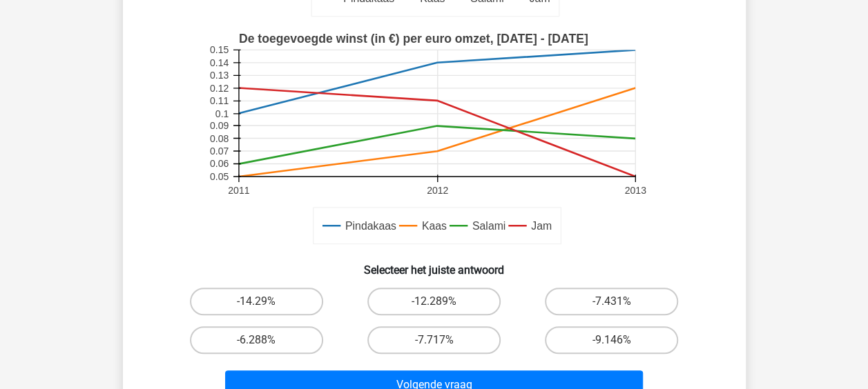 The width and height of the screenshot is (868, 389). Describe the element at coordinates (219, 50) in the screenshot. I see `text: 0.15` at that location.